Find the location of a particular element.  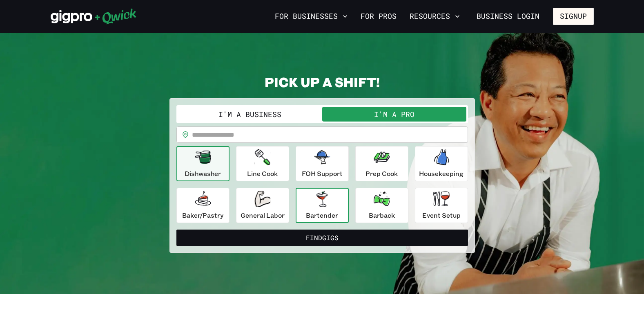

h2: PICK UP A SHIFT! is located at coordinates (322, 81).